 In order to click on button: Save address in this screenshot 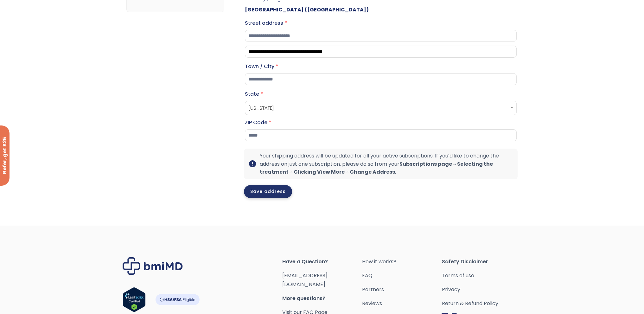, I will do `click(268, 192)`.